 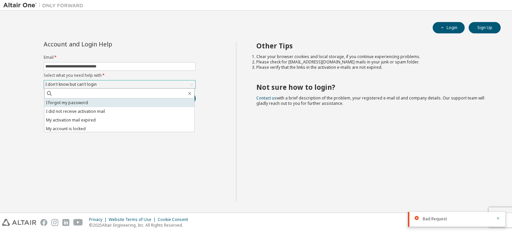 What do you see at coordinates (485, 28) in the screenshot?
I see `button: Sign Up` at bounding box center [485, 28].